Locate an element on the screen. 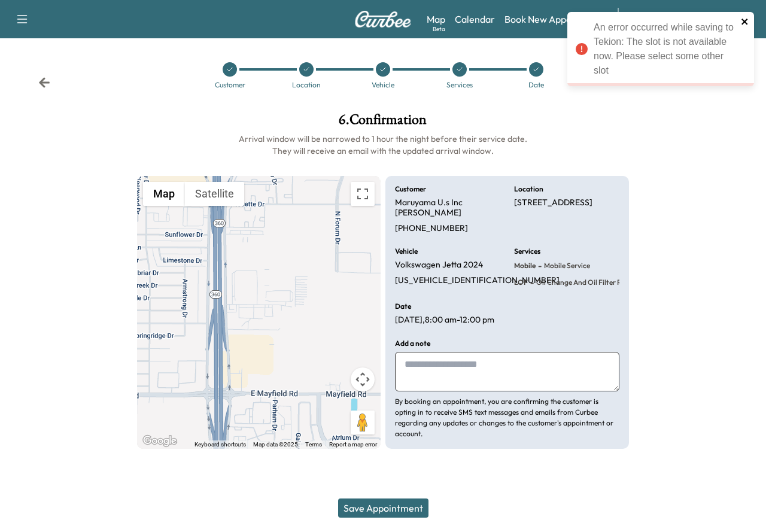 The image size is (766, 532). a: Open this area in Google Maps (opens a new window) is located at coordinates (160, 441).